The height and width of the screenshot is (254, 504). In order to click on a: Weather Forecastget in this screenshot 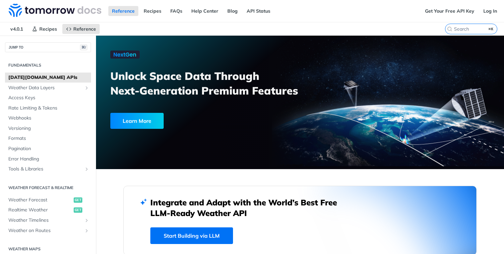, I will do `click(48, 200)`.